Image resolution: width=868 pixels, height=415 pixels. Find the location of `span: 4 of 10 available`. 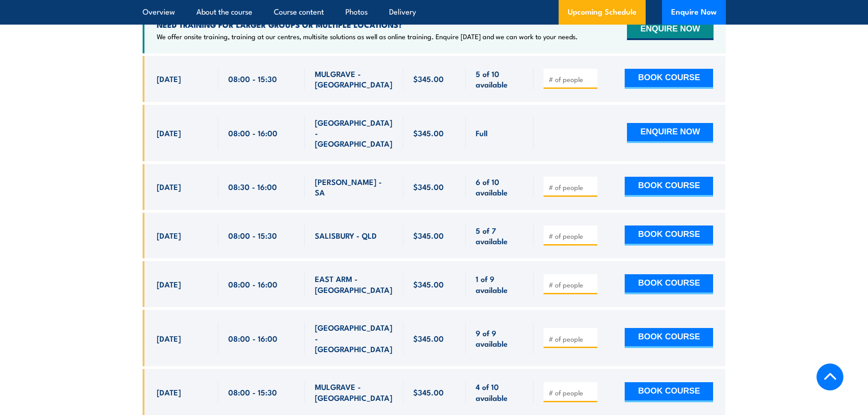

span: 4 of 10 available is located at coordinates (500, 392).